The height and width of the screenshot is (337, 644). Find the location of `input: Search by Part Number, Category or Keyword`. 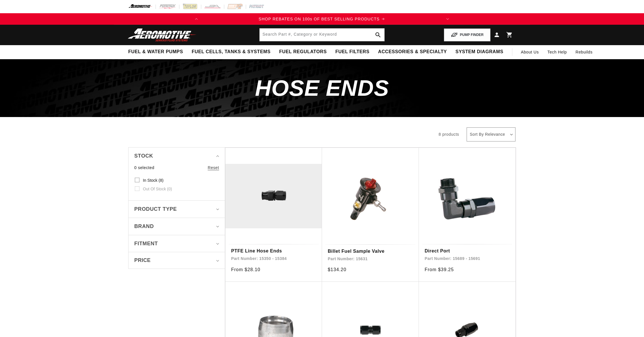

input: Search by Part Number, Category or Keyword is located at coordinates (322, 35).